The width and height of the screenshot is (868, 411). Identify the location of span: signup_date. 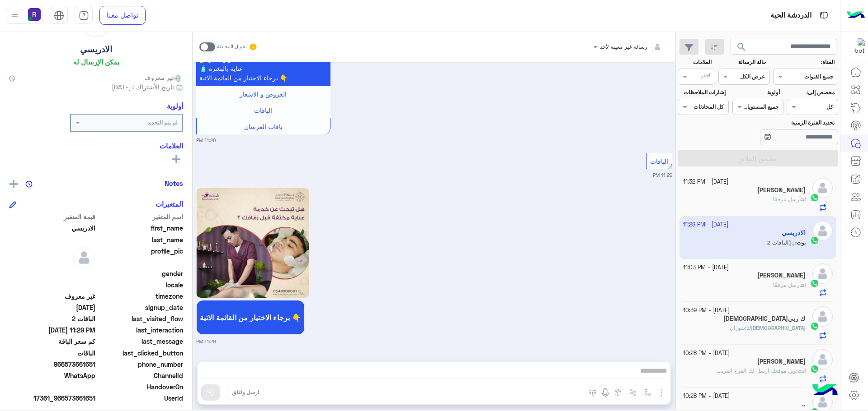
(140, 307).